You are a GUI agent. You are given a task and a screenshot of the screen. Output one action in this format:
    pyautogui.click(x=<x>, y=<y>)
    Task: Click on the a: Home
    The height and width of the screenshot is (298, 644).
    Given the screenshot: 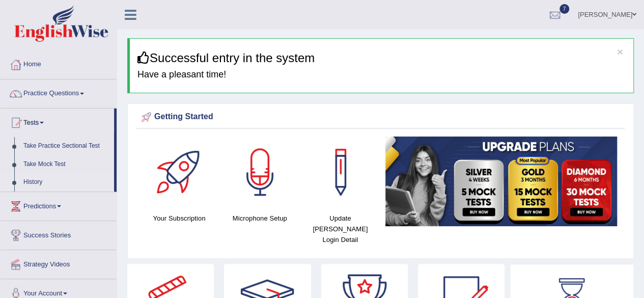 What is the action you would take?
    pyautogui.click(x=58, y=63)
    